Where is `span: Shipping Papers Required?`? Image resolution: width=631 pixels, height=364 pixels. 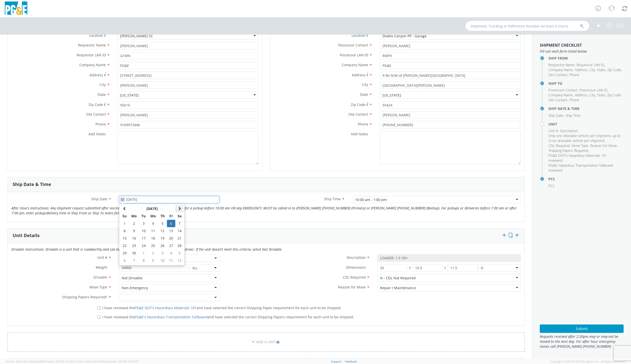 span: Shipping Papers Required? is located at coordinates (85, 297).